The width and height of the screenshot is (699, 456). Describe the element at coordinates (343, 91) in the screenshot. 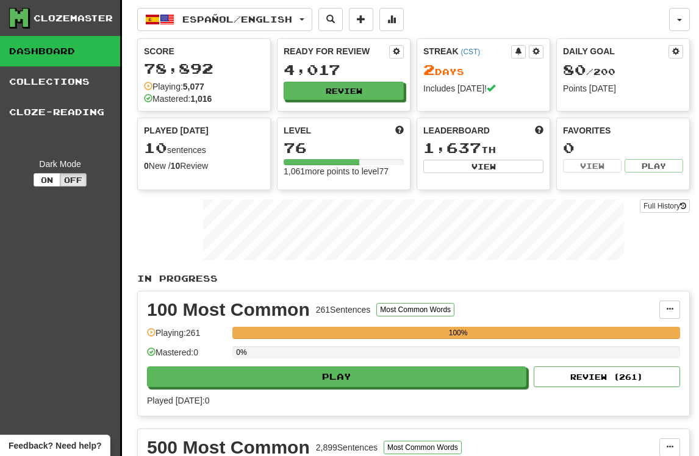

I see `button: Review` at that location.